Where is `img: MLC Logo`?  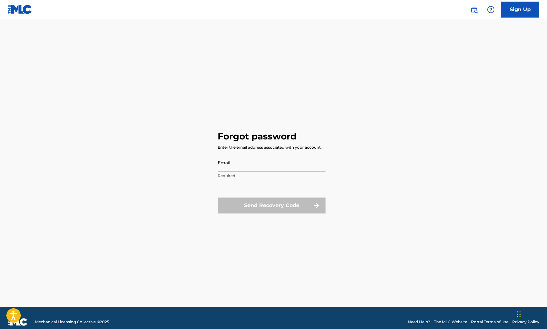
img: MLC Logo is located at coordinates (20, 9).